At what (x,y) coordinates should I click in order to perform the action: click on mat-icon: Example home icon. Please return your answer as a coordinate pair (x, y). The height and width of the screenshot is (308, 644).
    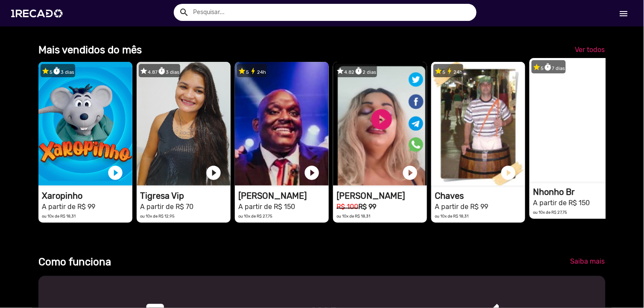
    Looking at the image, I should click on (184, 13).